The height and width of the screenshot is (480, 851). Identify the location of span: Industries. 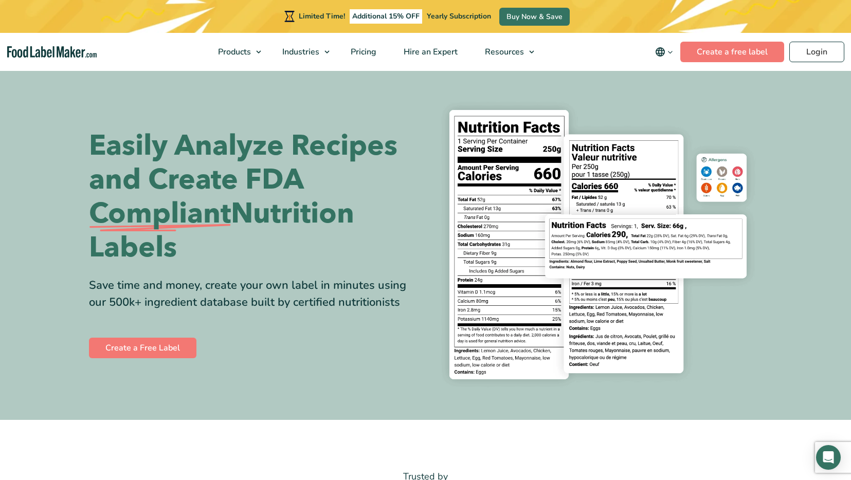
(300, 52).